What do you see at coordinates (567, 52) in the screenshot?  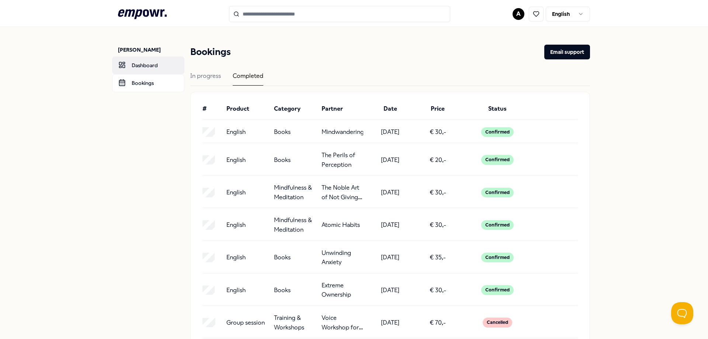 I see `button: Email support` at bounding box center [567, 52].